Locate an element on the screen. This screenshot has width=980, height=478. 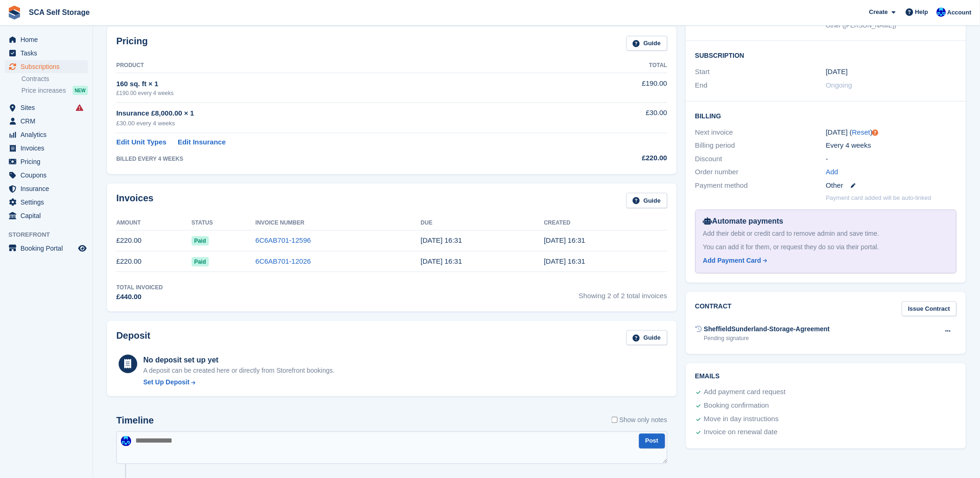
div: £440.00 is located at coordinates (139, 296).